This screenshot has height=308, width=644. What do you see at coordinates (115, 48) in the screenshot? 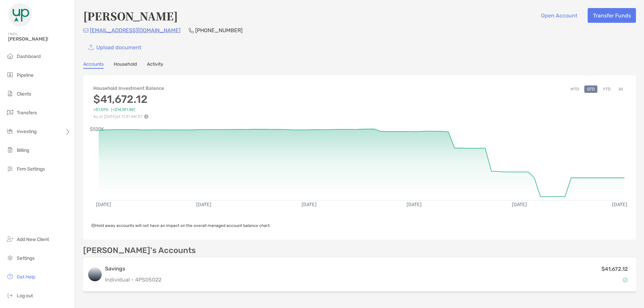
I see `a: Upload document` at bounding box center [115, 48].